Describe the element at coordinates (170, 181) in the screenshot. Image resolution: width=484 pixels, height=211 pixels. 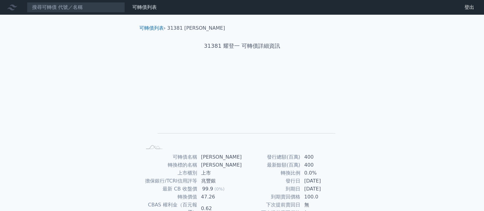
I see `td: 擔保銀行/TCRI信用評等` at that location.